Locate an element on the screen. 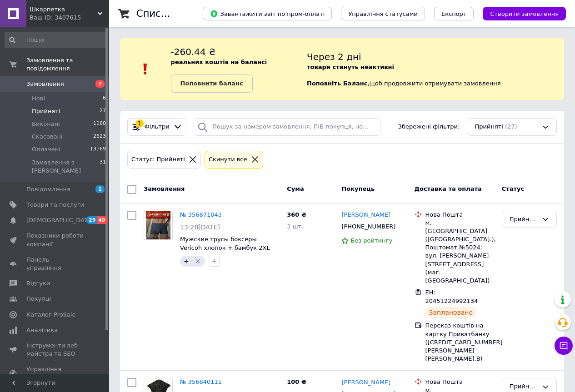 The height and width of the screenshot is (392, 575). span: Каталог ProSale is located at coordinates (51, 315).